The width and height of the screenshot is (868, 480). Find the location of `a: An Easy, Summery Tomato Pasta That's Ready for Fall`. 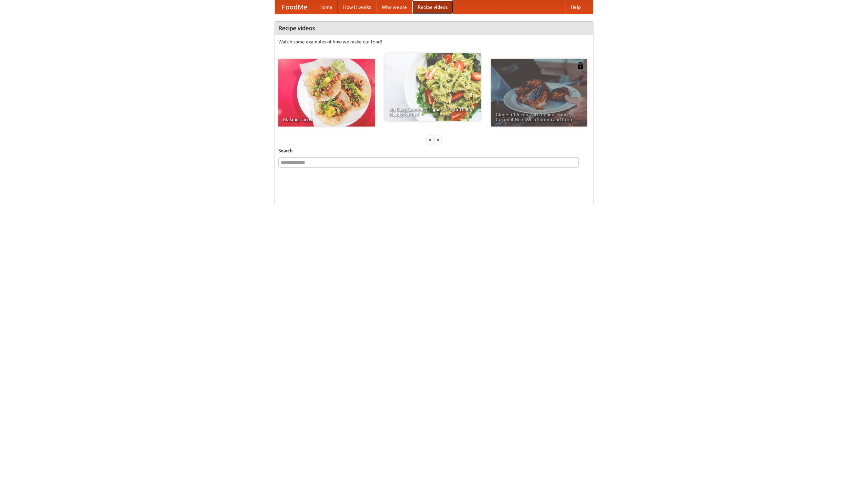

a: An Easy, Summery Tomato Pasta That's Ready for Fall is located at coordinates (432, 87).